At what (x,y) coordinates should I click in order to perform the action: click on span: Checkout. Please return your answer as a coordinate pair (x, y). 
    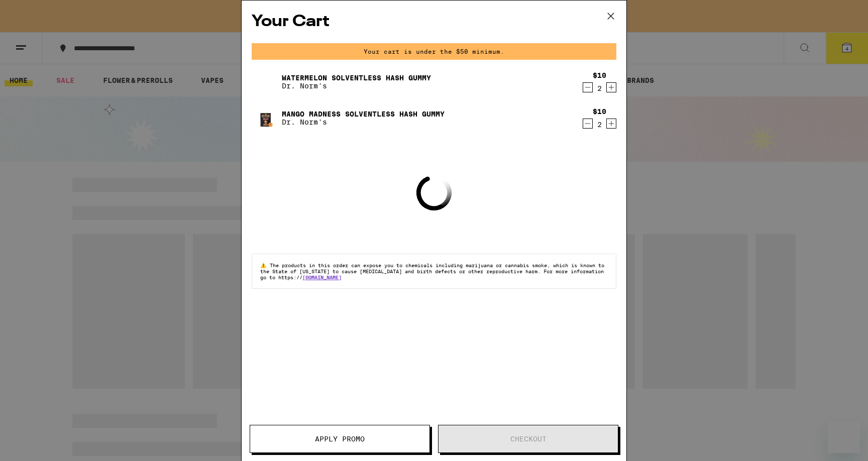
    Looking at the image, I should click on (528, 439).